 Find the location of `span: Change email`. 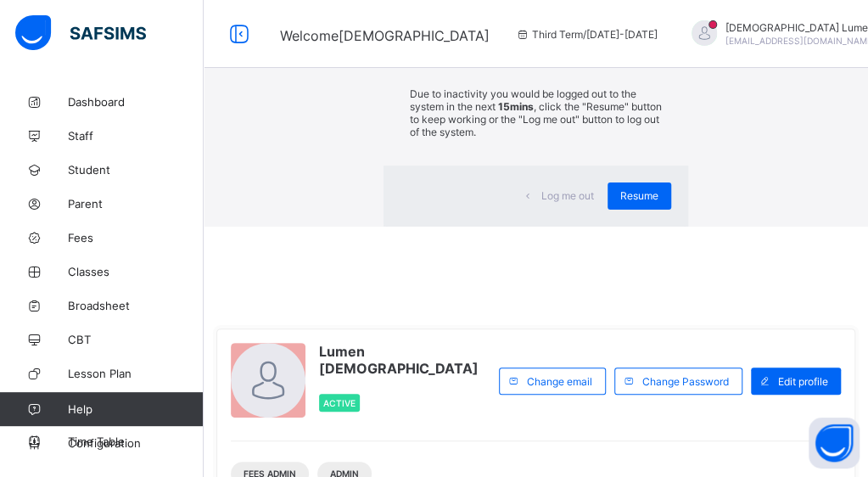

span: Change email is located at coordinates (559, 381).